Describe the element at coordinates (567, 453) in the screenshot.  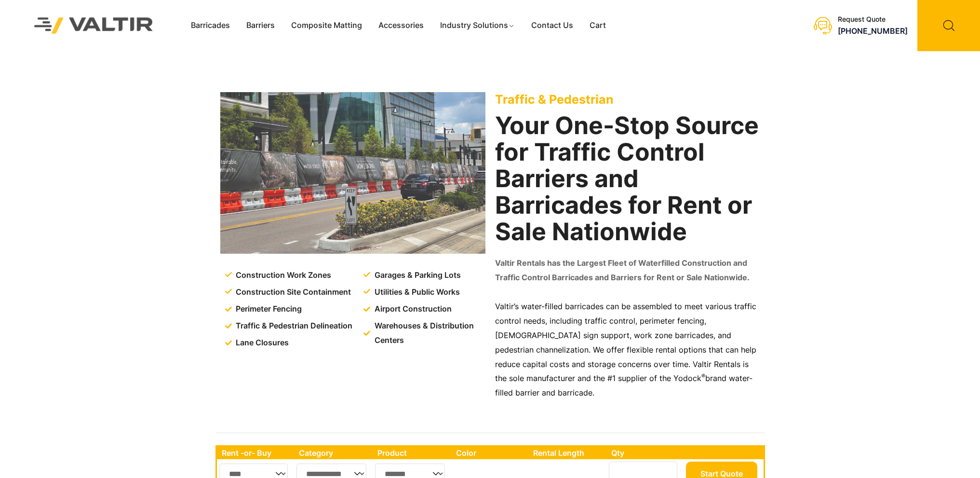
I see `th: Rental Length` at that location.